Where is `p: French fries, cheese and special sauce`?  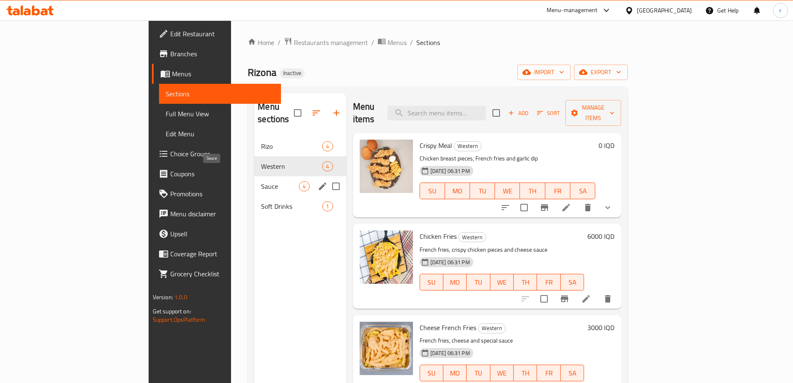
p: French fries, cheese and special sauce is located at coordinates (502, 340).